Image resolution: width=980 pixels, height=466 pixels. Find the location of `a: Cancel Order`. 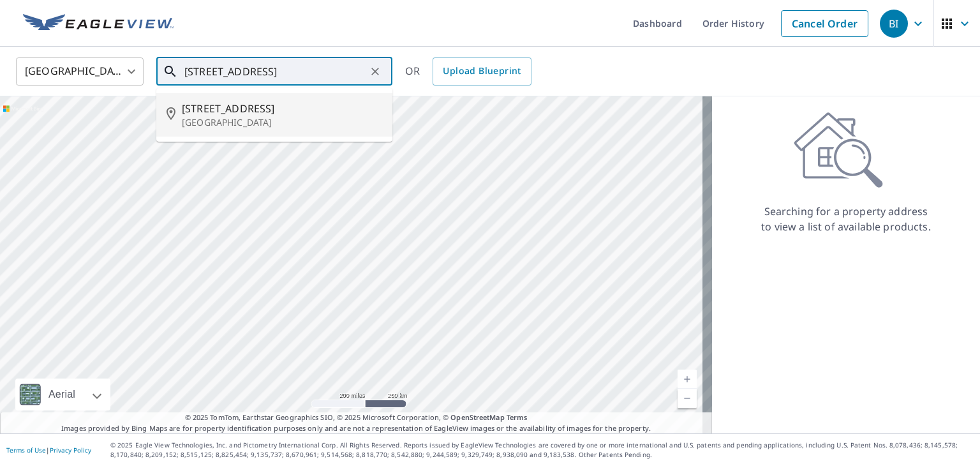

a: Cancel Order is located at coordinates (824, 24).